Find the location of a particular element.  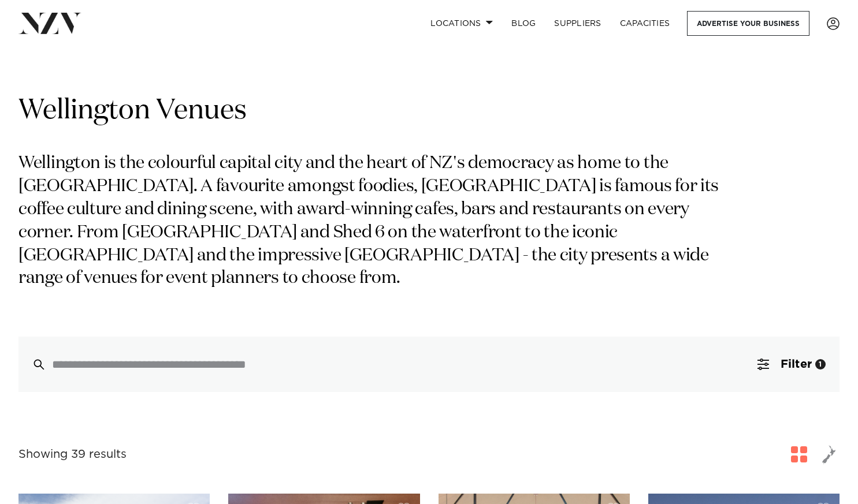

a: SUPPLIERS is located at coordinates (577, 23).